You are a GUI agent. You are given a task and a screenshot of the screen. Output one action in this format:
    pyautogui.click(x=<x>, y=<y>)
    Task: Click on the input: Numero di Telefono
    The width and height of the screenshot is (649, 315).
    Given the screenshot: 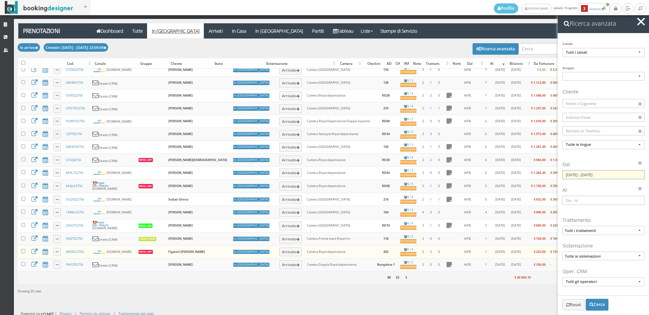 What is the action you would take?
    pyautogui.click(x=603, y=131)
    